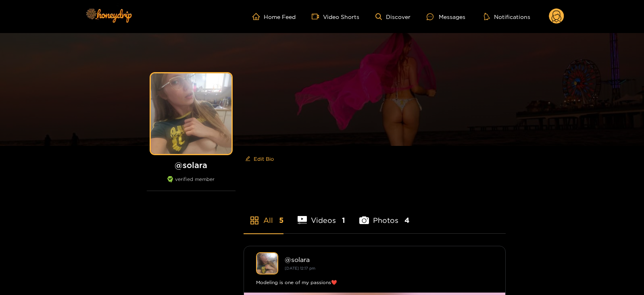 The image size is (644, 295). I want to click on button: Notifications, so click(507, 17).